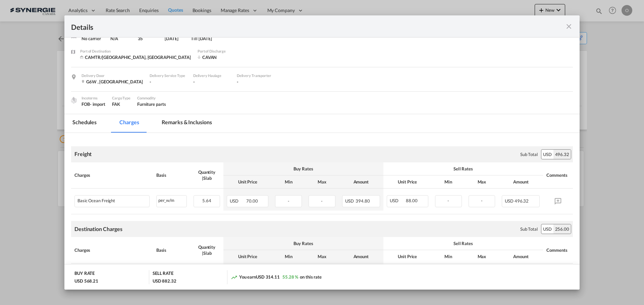 The width and height of the screenshot is (644, 305). What do you see at coordinates (121, 98) in the screenshot?
I see `div: Cargo Type` at bounding box center [121, 98].